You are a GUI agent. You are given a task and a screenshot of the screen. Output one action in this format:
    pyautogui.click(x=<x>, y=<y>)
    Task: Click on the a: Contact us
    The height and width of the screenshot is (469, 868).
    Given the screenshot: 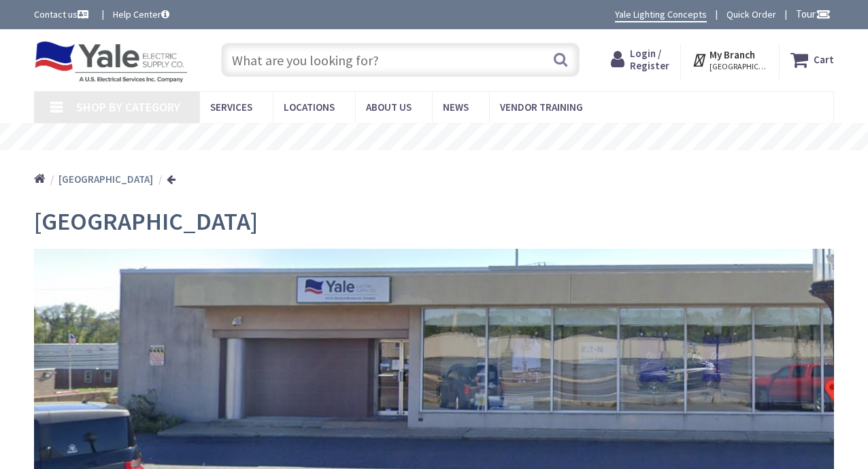 What is the action you would take?
    pyautogui.click(x=62, y=14)
    